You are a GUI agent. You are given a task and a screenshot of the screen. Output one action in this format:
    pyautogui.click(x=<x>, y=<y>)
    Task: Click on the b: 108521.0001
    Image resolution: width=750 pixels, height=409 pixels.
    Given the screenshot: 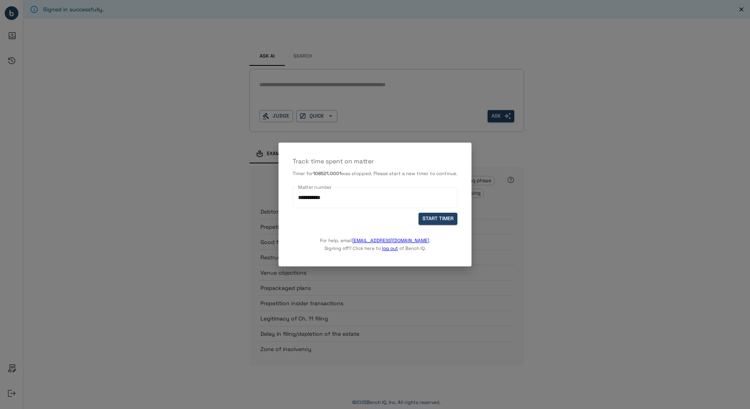 What is the action you would take?
    pyautogui.click(x=327, y=174)
    